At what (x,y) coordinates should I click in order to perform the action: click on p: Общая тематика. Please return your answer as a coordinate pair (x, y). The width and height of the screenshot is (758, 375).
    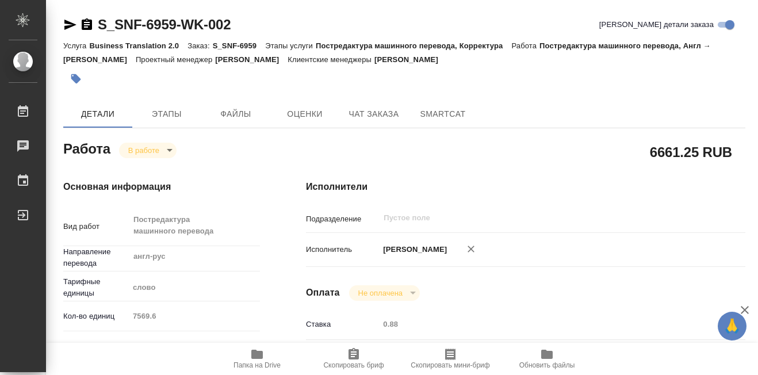
    Looking at the image, I should click on (96, 346).